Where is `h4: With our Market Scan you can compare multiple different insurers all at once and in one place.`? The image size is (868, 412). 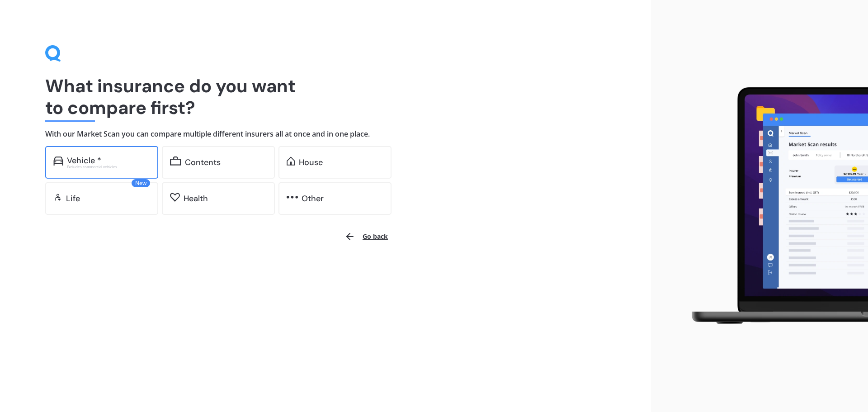 h4: With our Market Scan you can compare multiple different insurers all at once and in one place. is located at coordinates (326, 134).